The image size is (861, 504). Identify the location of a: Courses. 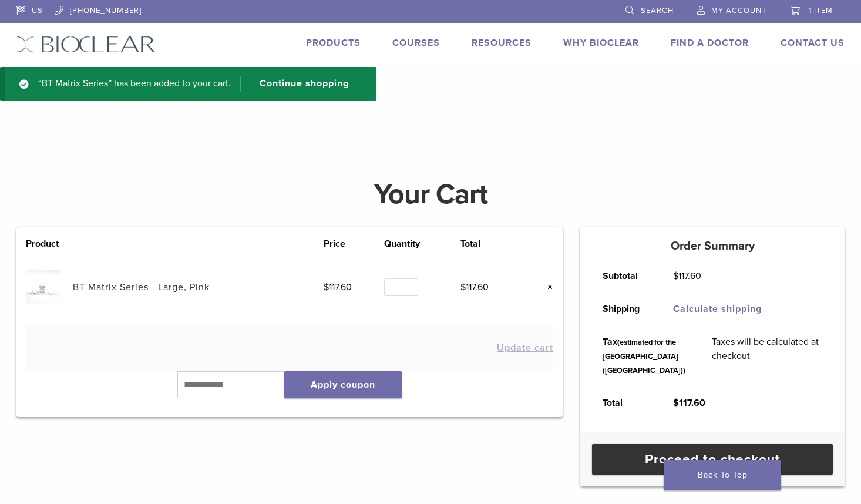
(416, 43).